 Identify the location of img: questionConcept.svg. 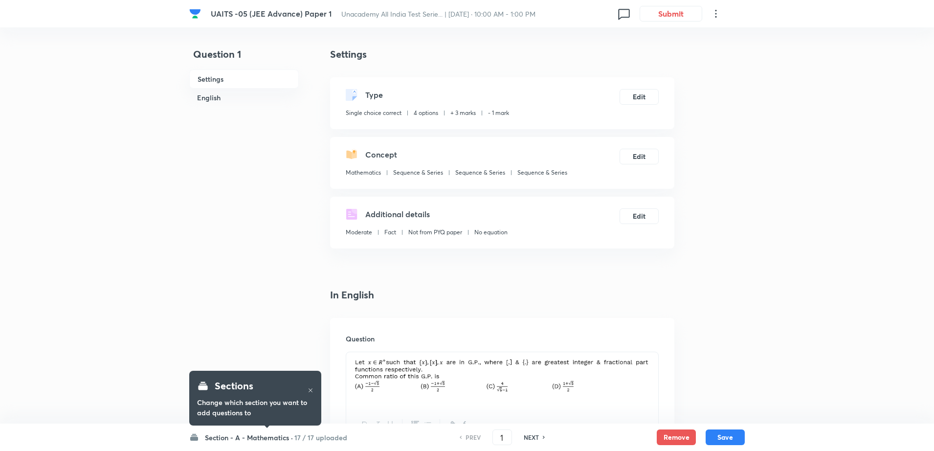
(352, 154).